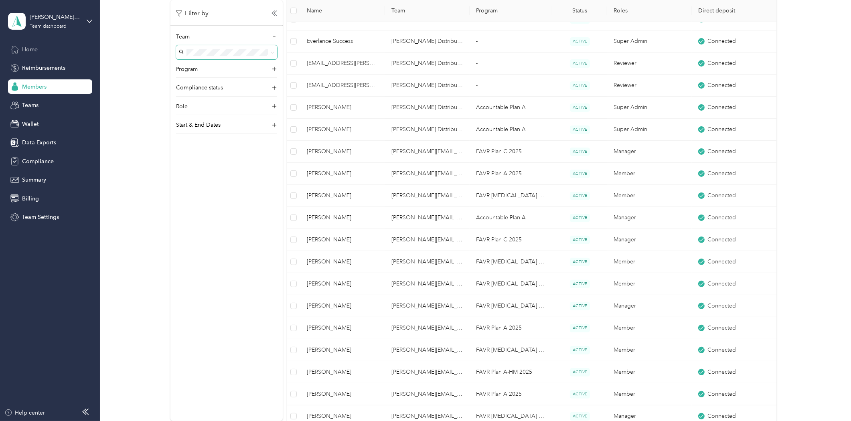 This screenshot has height=421, width=851. I want to click on td: Cody A. Smith, so click(343, 174).